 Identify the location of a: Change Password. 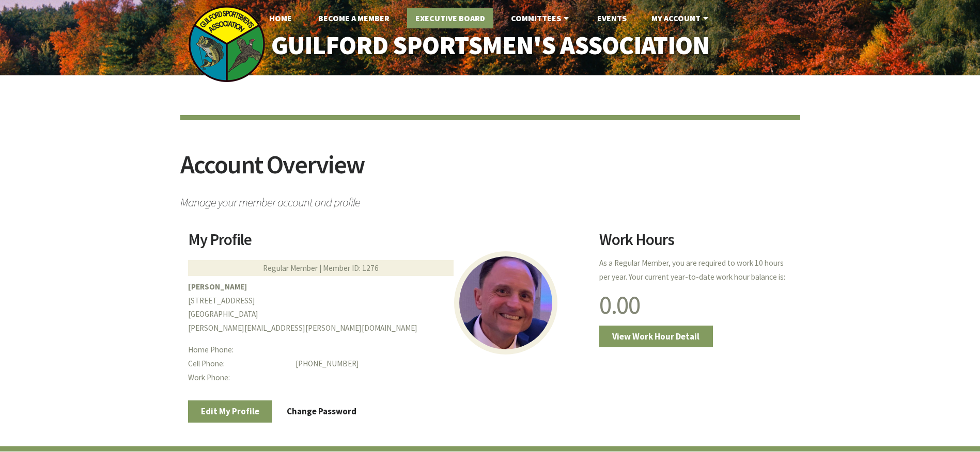
(322, 412).